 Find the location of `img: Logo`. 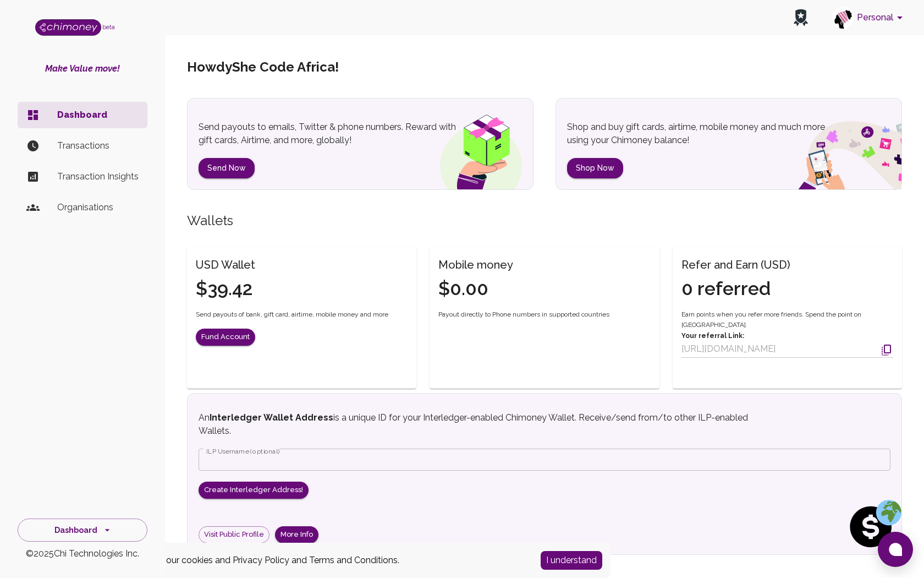

img: Logo is located at coordinates (68, 27).